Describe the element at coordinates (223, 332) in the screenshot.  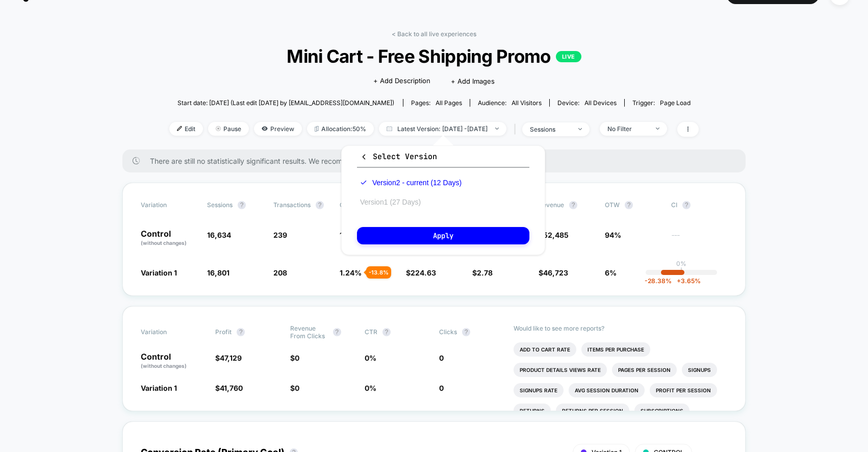
I see `span: Profit` at that location.